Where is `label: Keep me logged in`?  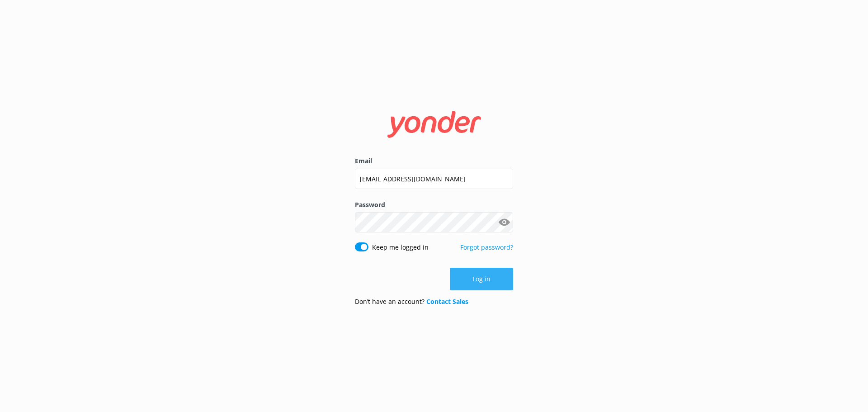 label: Keep me logged in is located at coordinates (400, 247).